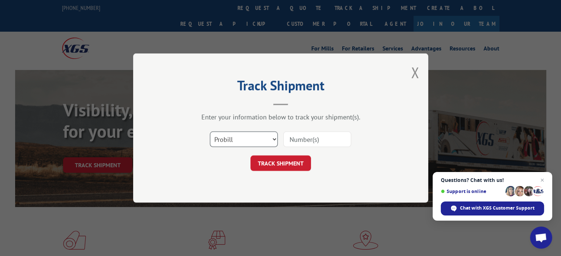 The image size is (561, 256). I want to click on span: Support is online, so click(472, 191).